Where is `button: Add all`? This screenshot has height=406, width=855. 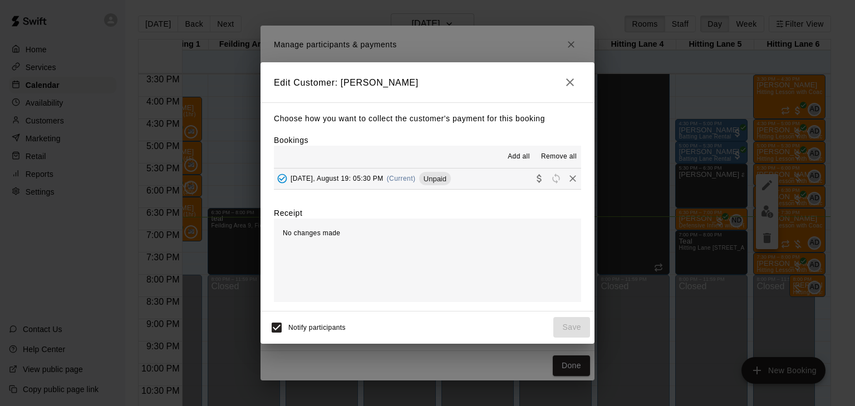
button: Add all is located at coordinates (519, 157).